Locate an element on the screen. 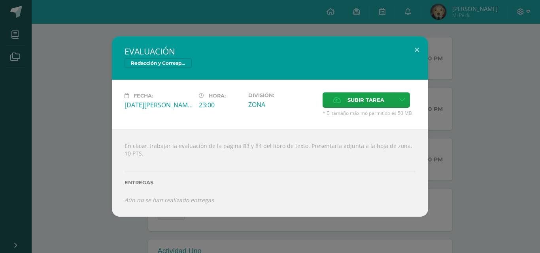  span: Redacción y Correspondencia Mercantil is located at coordinates (158, 63).